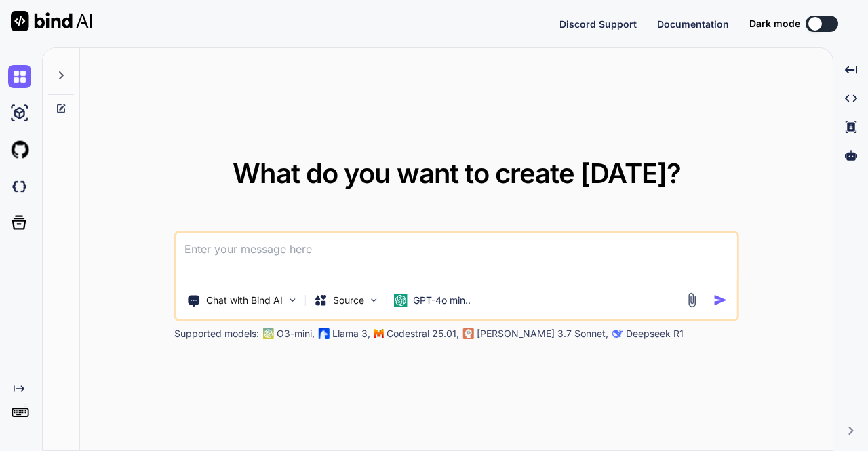 Image resolution: width=868 pixels, height=451 pixels. What do you see at coordinates (719, 299) in the screenshot?
I see `img: icon` at bounding box center [719, 299].